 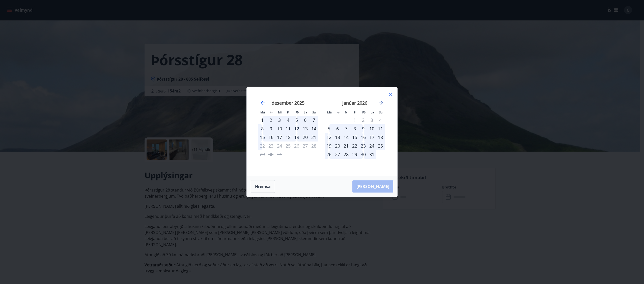 I want to click on div: 2, so click(x=271, y=120).